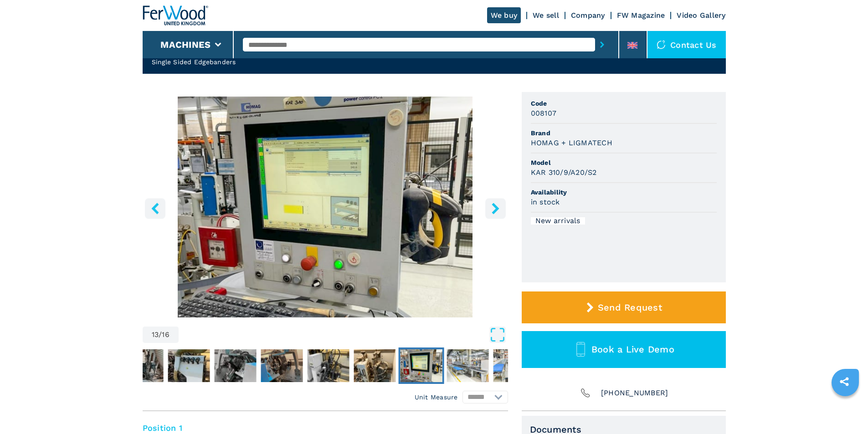 The width and height of the screenshot is (868, 434). What do you see at coordinates (624, 192) in the screenshot?
I see `span: Availability` at bounding box center [624, 192].